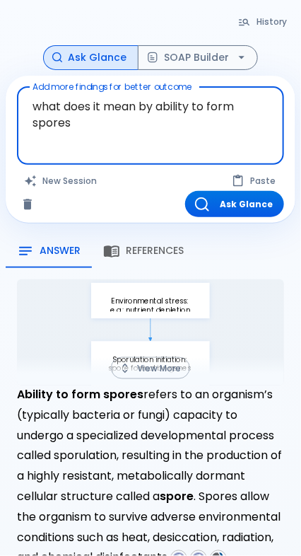 Image resolution: width=301 pixels, height=556 pixels. What do you see at coordinates (177, 497) in the screenshot?
I see `strong: spore` at bounding box center [177, 497].